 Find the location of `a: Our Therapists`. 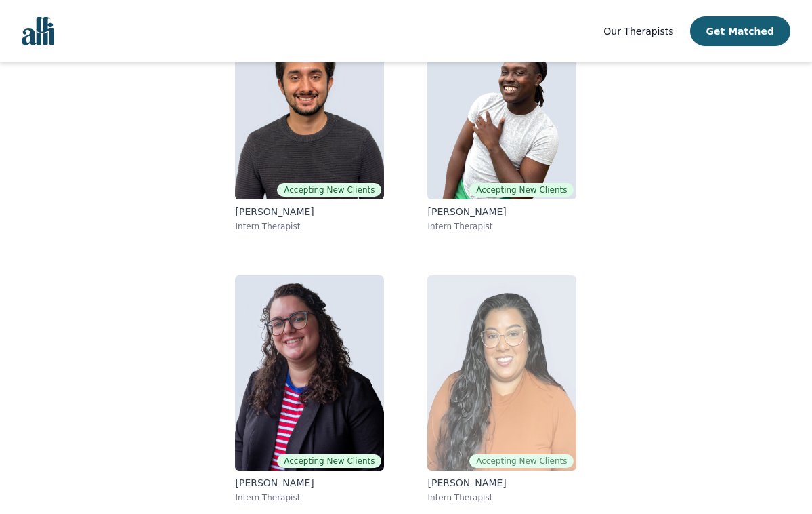

a: Our Therapists is located at coordinates (638, 31).